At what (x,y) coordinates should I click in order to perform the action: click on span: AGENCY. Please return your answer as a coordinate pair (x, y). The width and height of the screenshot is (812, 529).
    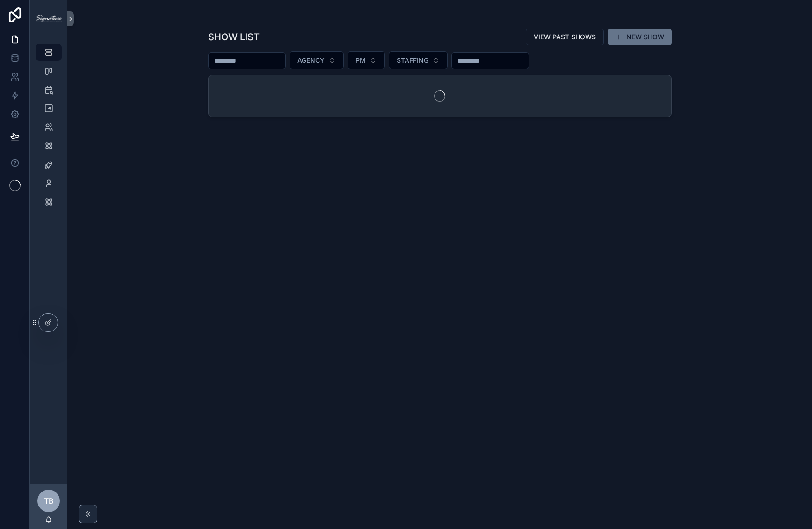
    Looking at the image, I should click on (311, 60).